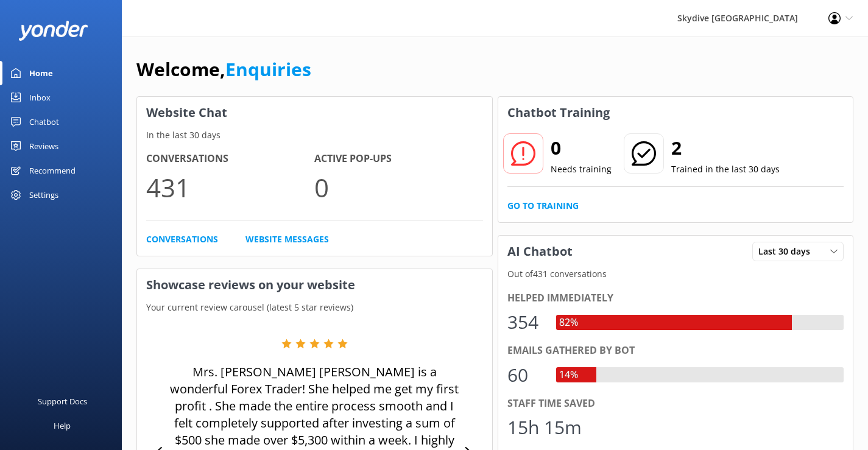 The width and height of the screenshot is (868, 450). I want to click on p: Trained in the last 30 days, so click(725, 170).